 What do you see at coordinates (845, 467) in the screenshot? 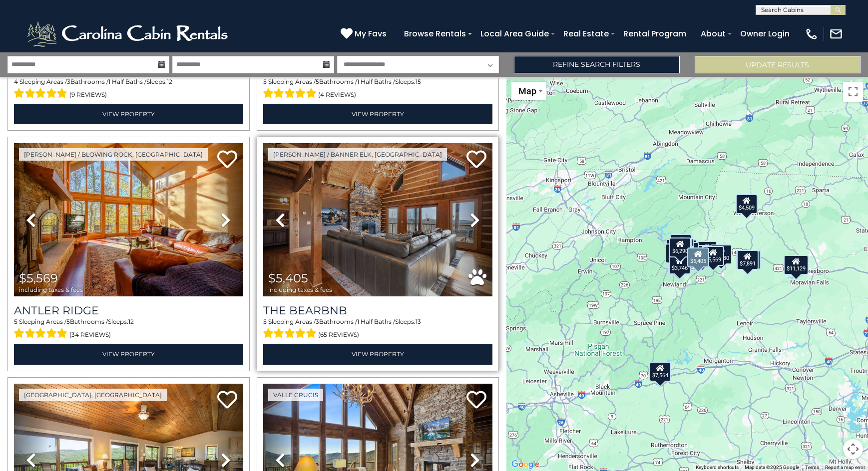
I see `a: Report a map error` at bounding box center [845, 467].